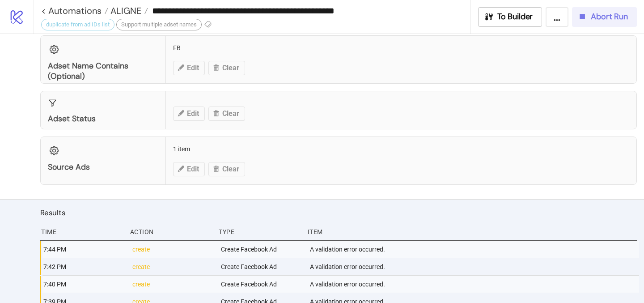  What do you see at coordinates (604, 17) in the screenshot?
I see `button: Abort Run` at bounding box center [604, 17].